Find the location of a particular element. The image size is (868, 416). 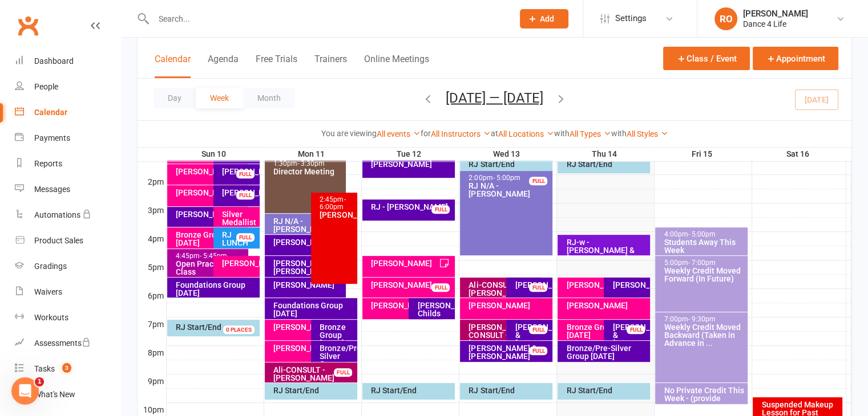

strong: at is located at coordinates (494, 134).